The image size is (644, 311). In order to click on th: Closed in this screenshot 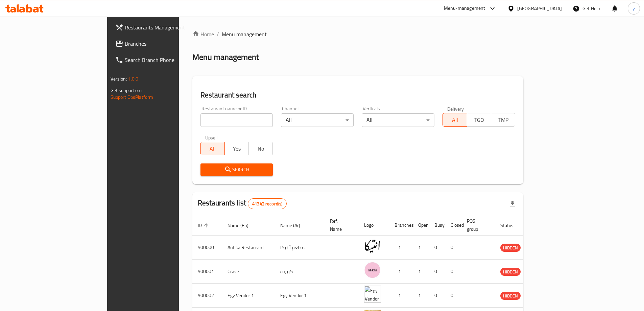, I will do `click(453, 225)`.